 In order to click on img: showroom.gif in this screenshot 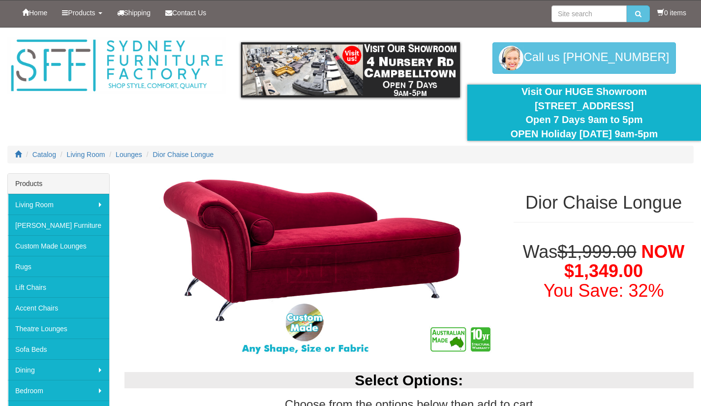, I will do `click(350, 70)`.